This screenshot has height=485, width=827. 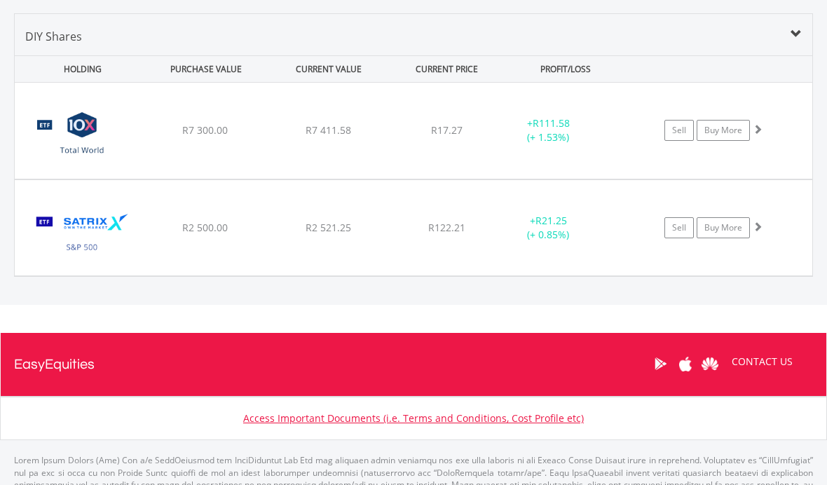 What do you see at coordinates (548, 130) in the screenshot?
I see `div: + (+ 1.53%)` at bounding box center [548, 130].